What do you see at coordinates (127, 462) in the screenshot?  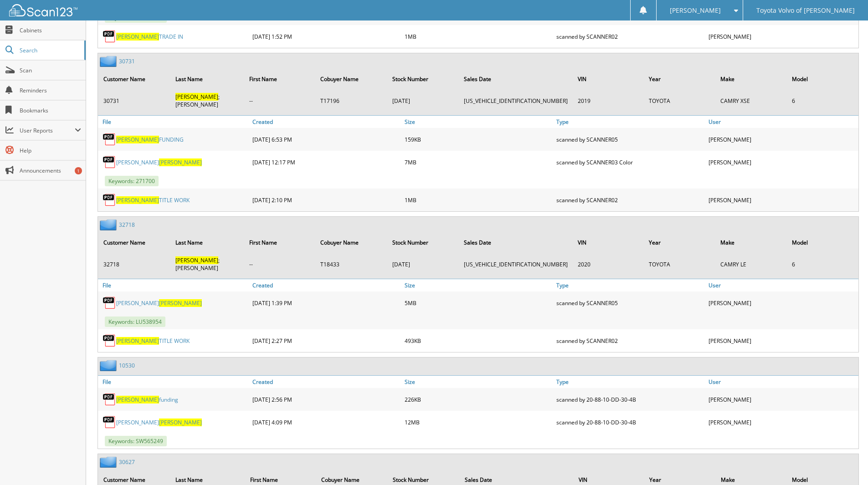 I see `a: 30627` at bounding box center [127, 462].